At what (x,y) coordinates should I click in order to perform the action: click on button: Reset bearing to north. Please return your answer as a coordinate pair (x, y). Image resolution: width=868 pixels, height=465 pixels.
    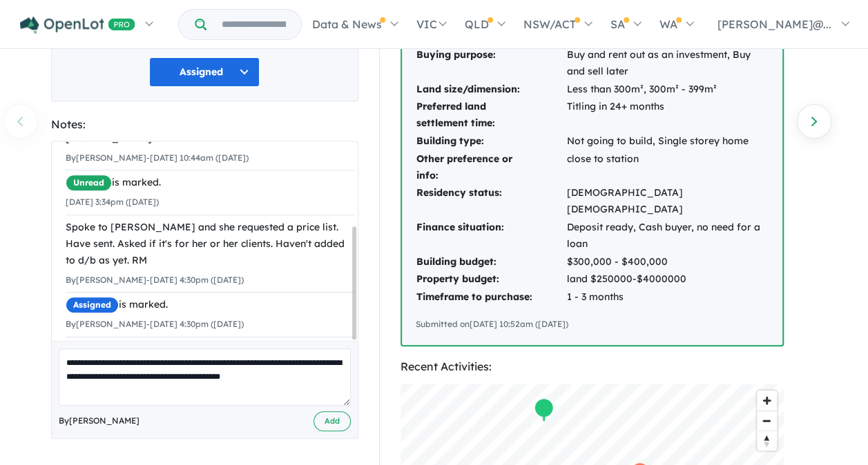
    Looking at the image, I should click on (767, 440).